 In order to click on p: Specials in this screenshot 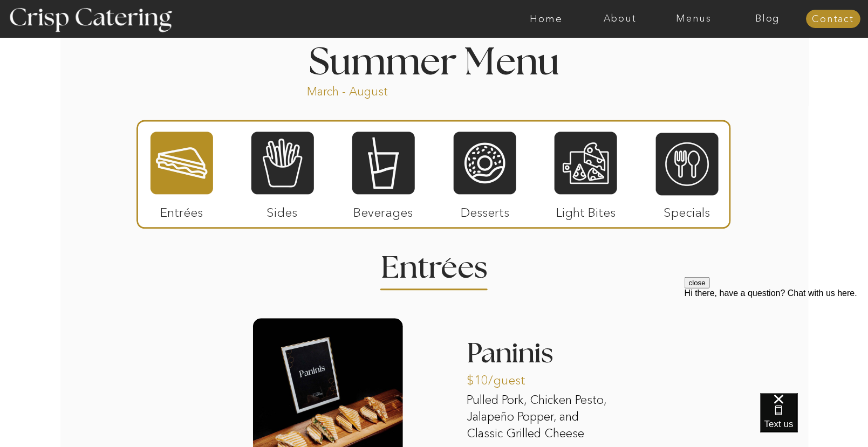, I will do `click(686, 209)`.